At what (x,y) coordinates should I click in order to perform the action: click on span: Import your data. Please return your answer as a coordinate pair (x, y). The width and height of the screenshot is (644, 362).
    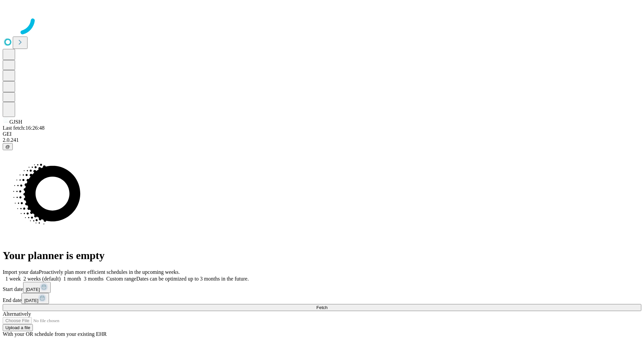
    Looking at the image, I should click on (21, 272).